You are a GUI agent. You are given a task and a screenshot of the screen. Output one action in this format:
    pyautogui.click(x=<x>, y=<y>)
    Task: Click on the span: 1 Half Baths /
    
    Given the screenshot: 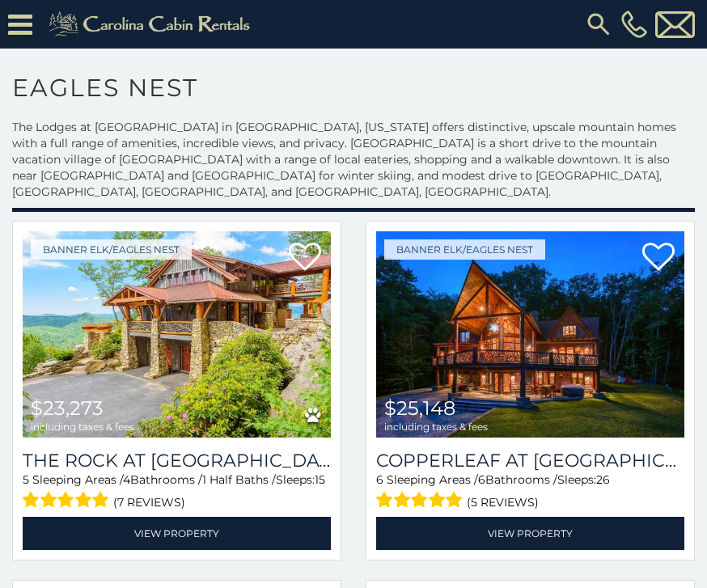 What is the action you would take?
    pyautogui.click(x=238, y=480)
    